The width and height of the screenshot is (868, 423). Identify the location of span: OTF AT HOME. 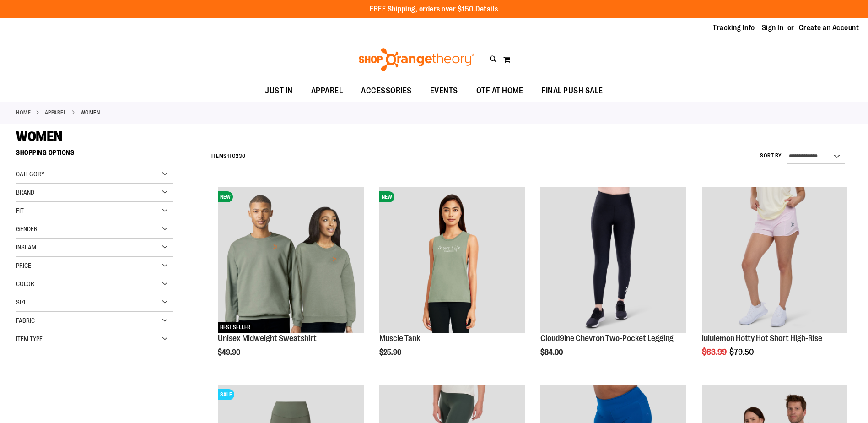
(500, 91).